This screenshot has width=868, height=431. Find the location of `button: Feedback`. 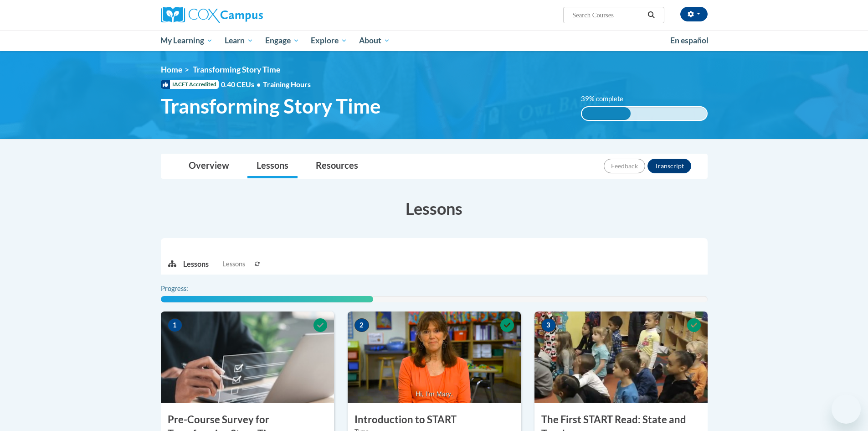

button: Feedback is located at coordinates (624, 166).